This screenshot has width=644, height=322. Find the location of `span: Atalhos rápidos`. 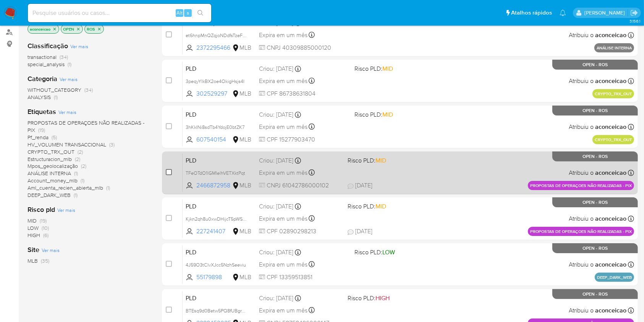

span: Atalhos rápidos is located at coordinates (531, 13).